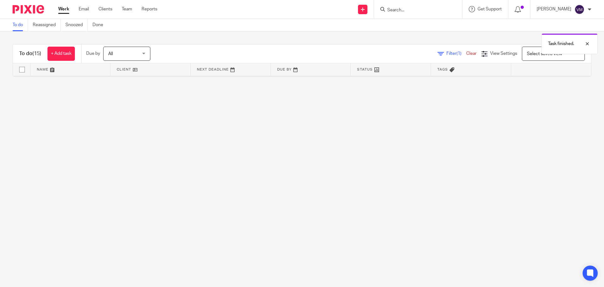 The image size is (604, 287). Describe the element at coordinates (105, 9) in the screenshot. I see `a: Clients` at that location.